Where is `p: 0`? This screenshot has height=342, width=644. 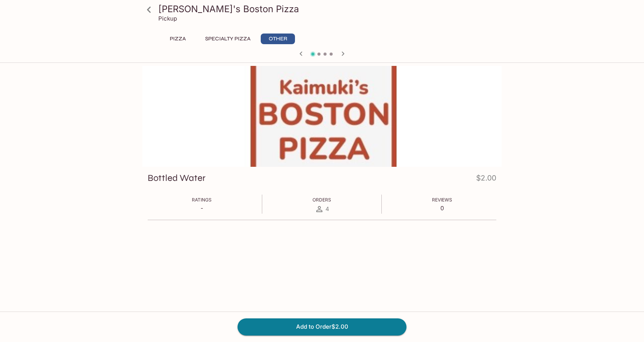 p: 0 is located at coordinates (442, 208).